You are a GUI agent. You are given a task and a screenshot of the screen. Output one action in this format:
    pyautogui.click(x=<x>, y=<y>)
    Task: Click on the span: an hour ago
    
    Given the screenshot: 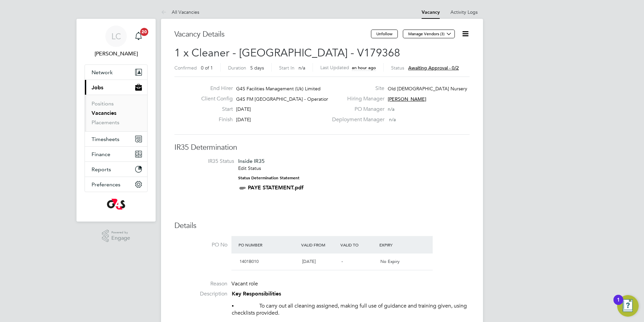 What is the action you would take?
    pyautogui.click(x=364, y=67)
    